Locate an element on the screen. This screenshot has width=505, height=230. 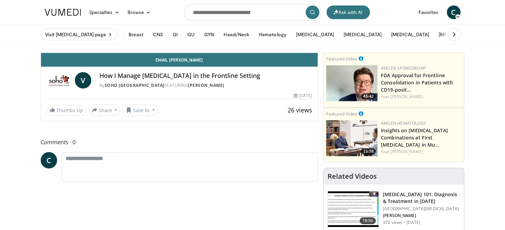
button: GYN is located at coordinates (209, 35).